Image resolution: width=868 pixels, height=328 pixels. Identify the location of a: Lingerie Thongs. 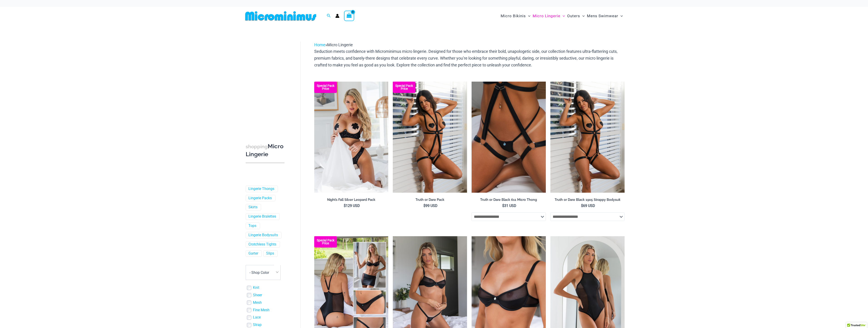
(262, 189).